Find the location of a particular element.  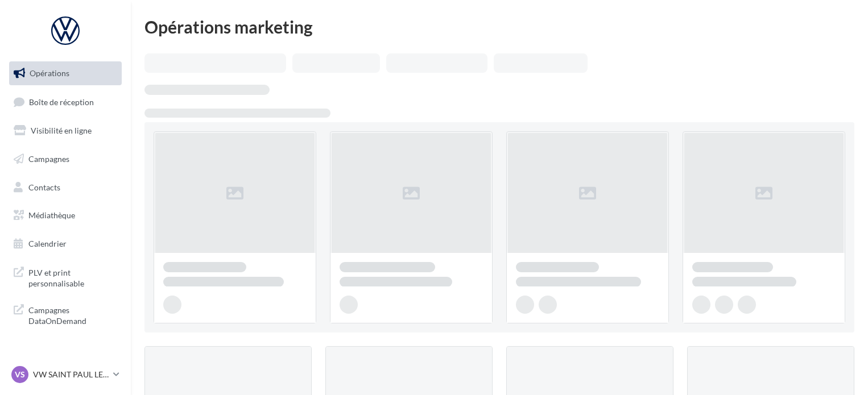

span: Boîte de réception is located at coordinates (62, 101).